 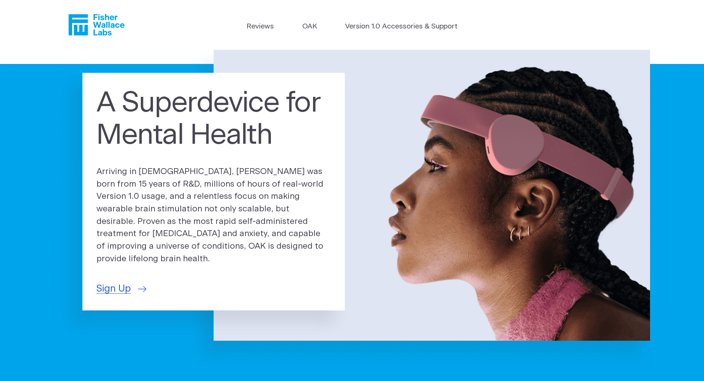 I want to click on a: Reviews, so click(x=260, y=27).